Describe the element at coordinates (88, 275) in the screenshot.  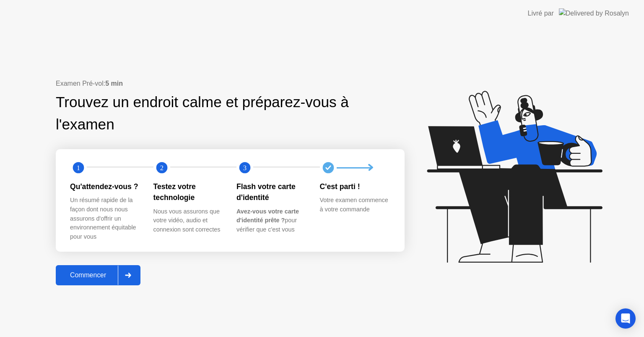
I see `div: Commencer` at that location.